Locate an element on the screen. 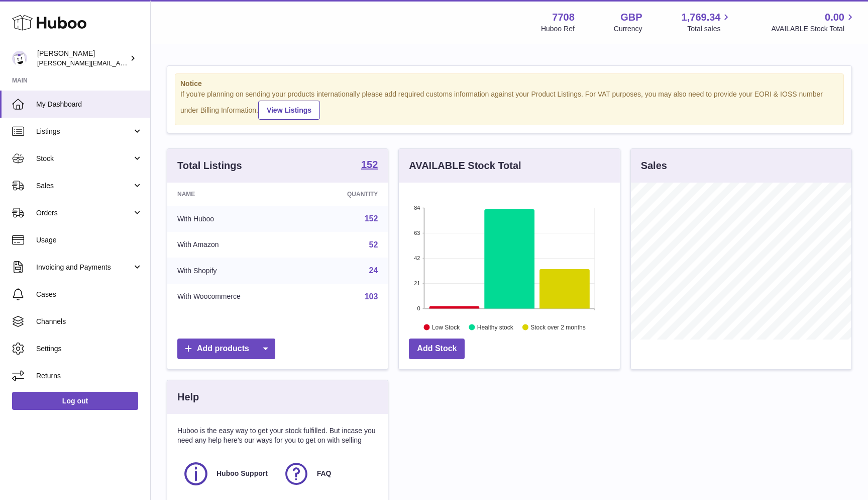 The image size is (868, 500). h3: AVAILABLE Stock Total is located at coordinates (464, 165).